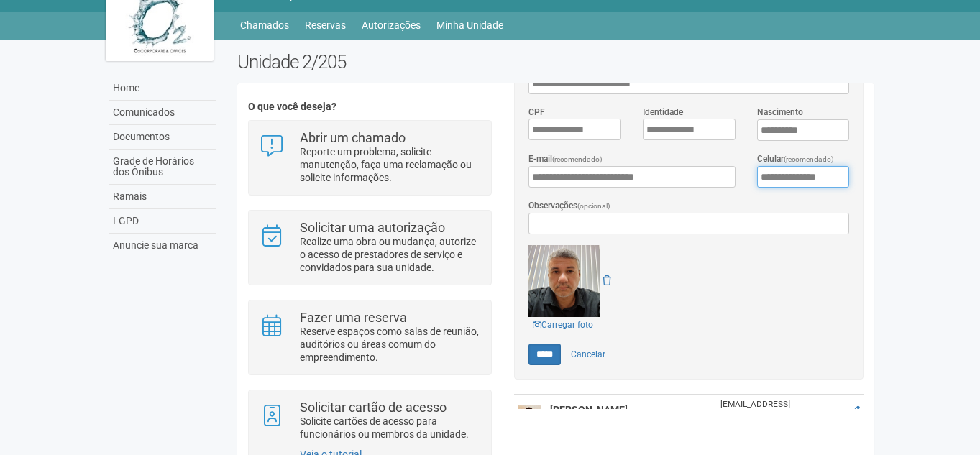 This screenshot has height=455, width=980. I want to click on label: Identidade, so click(663, 112).